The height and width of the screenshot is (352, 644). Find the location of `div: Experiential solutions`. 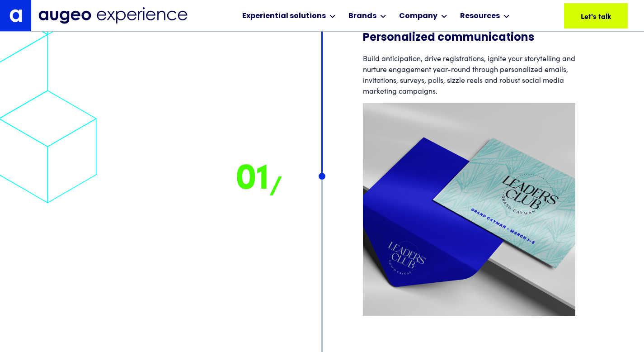

div: Experiential solutions is located at coordinates (284, 16).